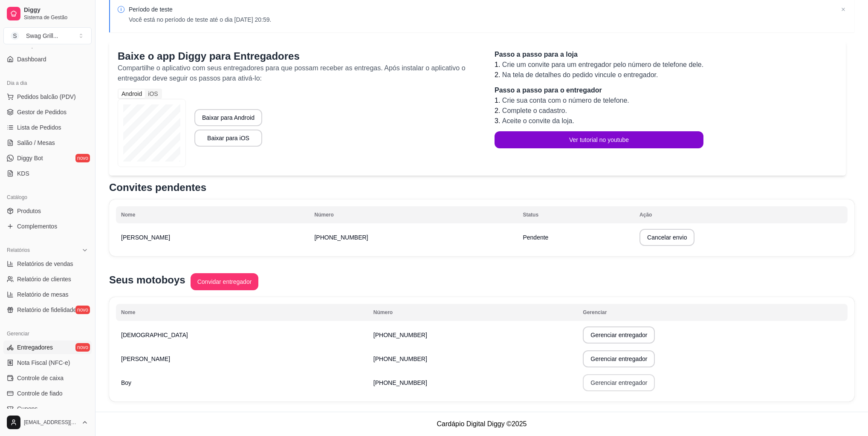 Image resolution: width=868 pixels, height=436 pixels. I want to click on th: Gerenciar, so click(713, 313).